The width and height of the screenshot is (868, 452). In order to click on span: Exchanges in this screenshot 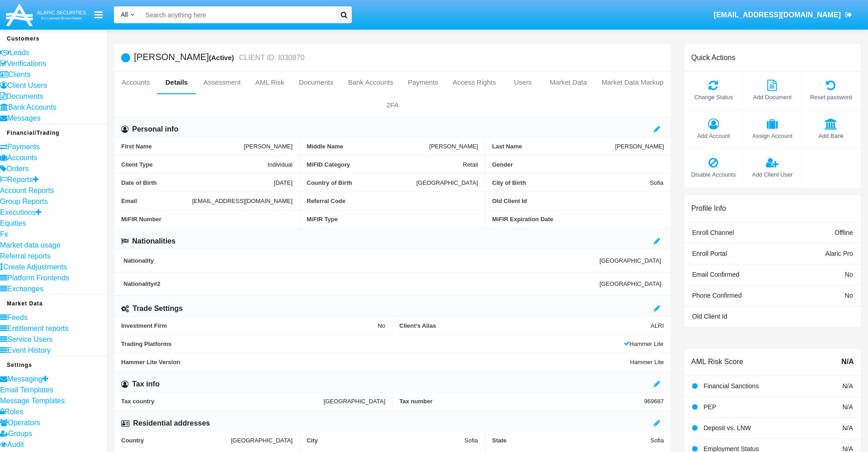, I will do `click(25, 289)`.